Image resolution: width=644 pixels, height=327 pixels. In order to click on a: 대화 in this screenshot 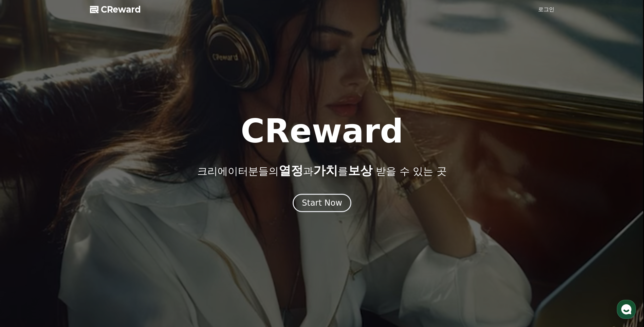, I will do `click(66, 224)`.